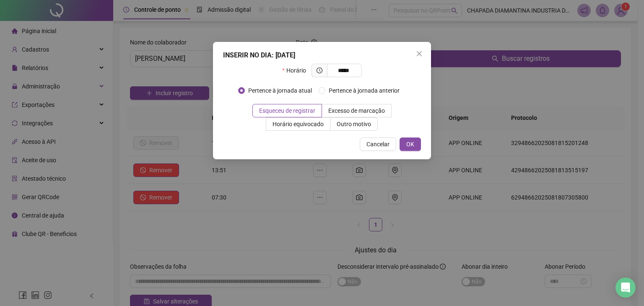 This screenshot has height=306, width=644. What do you see at coordinates (354, 124) in the screenshot?
I see `span: Outro motivo` at bounding box center [354, 124].